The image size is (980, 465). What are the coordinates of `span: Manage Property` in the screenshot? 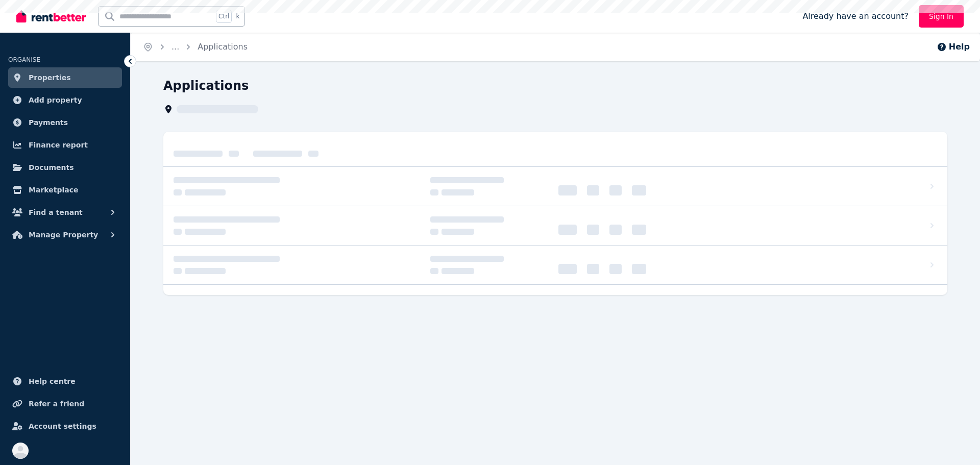 It's located at (63, 235).